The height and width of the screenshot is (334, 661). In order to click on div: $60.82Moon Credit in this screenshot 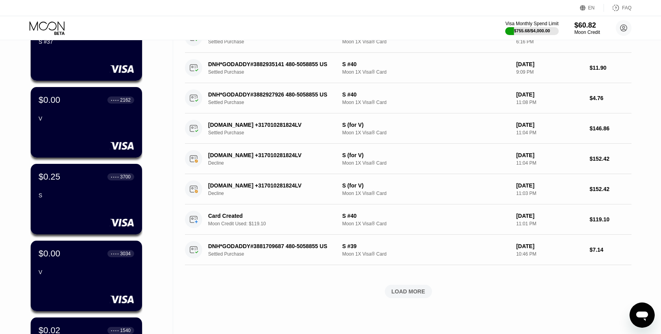, I will do `click(587, 28)`.